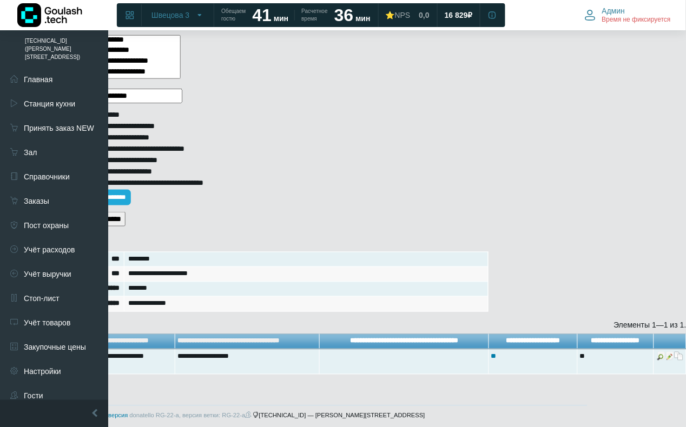 The width and height of the screenshot is (686, 427). What do you see at coordinates (636, 20) in the screenshot?
I see `span: Время не фиксируется` at bounding box center [636, 20].